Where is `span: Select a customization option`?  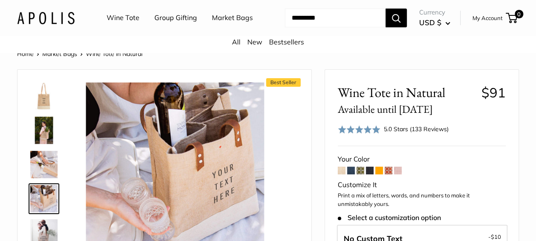 span: Select a customization option is located at coordinates (389, 217).